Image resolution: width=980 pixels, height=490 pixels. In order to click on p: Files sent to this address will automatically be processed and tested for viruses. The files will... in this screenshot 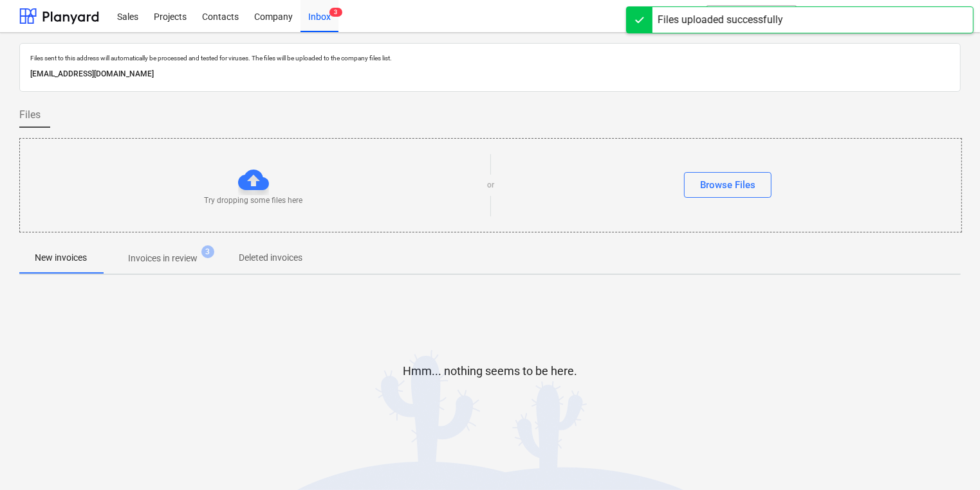, I will do `click(490, 57)`.